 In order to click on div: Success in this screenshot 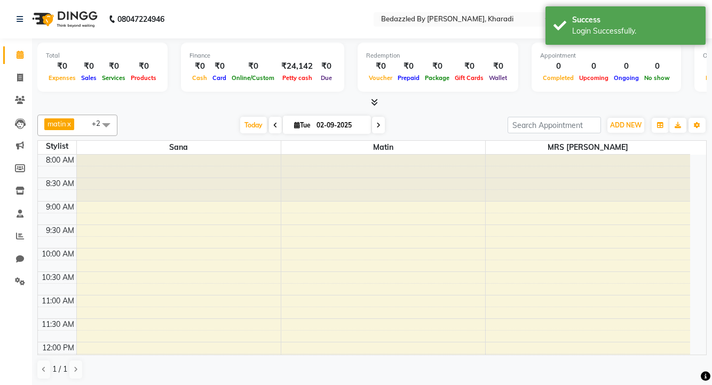, I will do `click(635, 20)`.